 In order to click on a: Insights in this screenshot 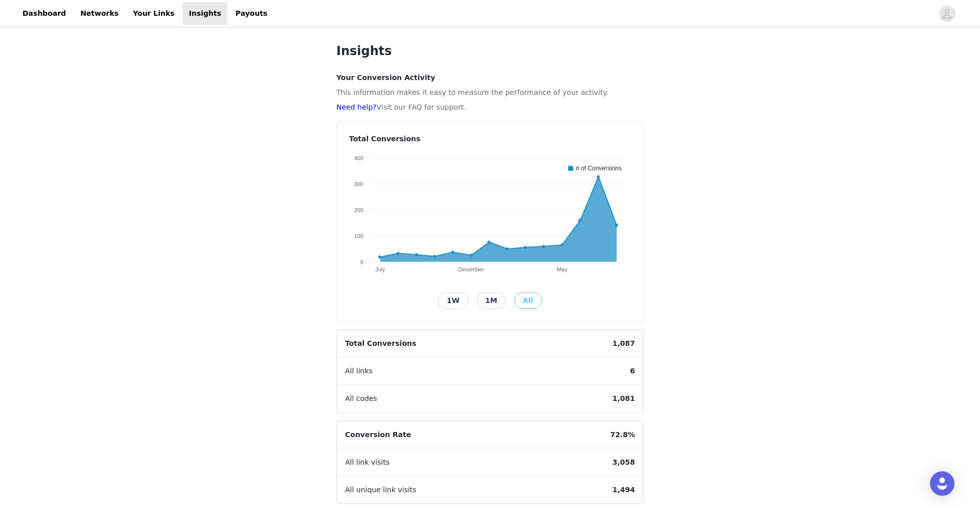, I will do `click(204, 13)`.